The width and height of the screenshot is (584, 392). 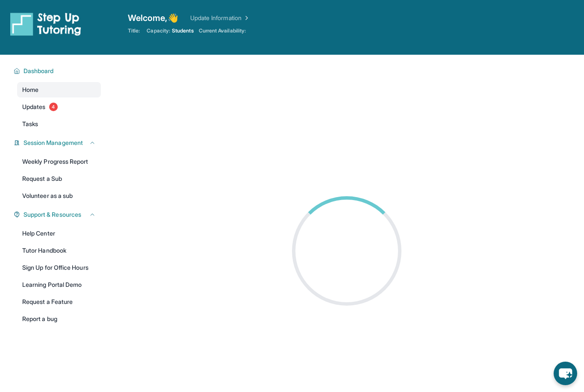 I want to click on a: Learning Portal Demo, so click(x=59, y=285).